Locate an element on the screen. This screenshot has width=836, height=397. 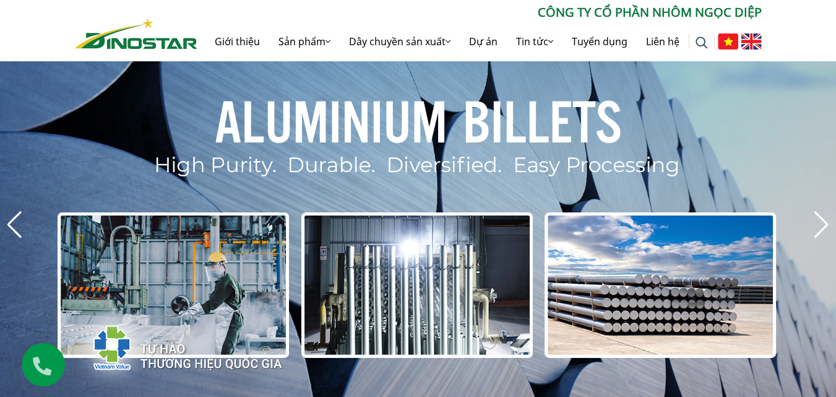
img: thqg is located at coordinates (170, 345).